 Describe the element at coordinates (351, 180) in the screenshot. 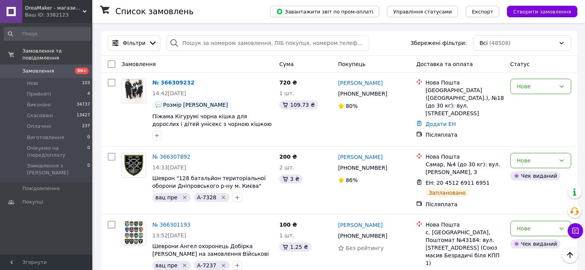

I see `span: 86%` at that location.